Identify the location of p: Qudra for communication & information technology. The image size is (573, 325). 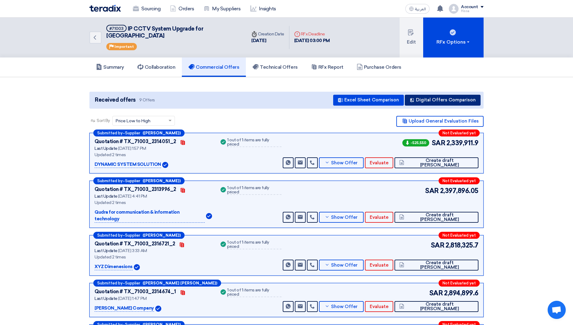
(150, 215).